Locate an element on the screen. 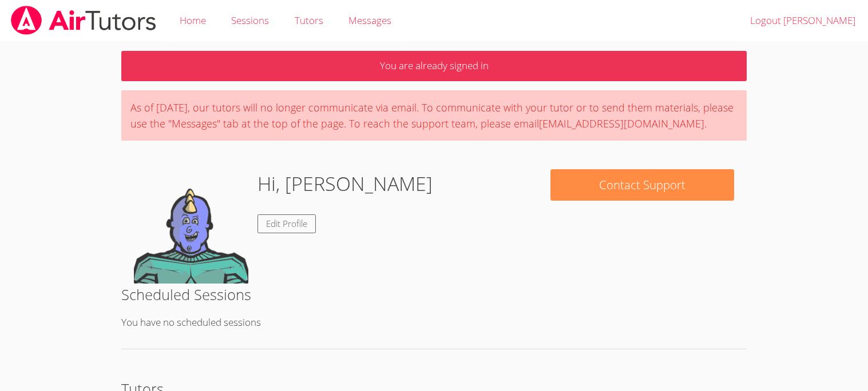 The image size is (868, 391). span: Messages is located at coordinates (369, 20).